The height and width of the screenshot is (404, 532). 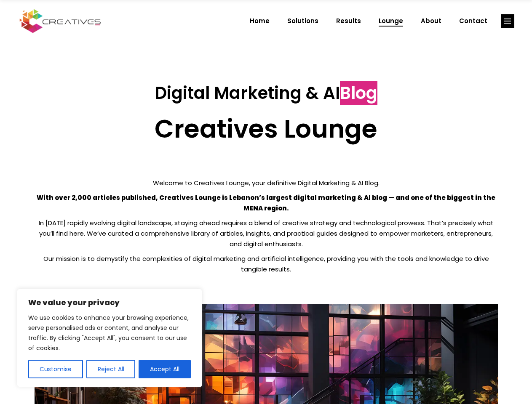 I want to click on button: Reject All, so click(x=111, y=370).